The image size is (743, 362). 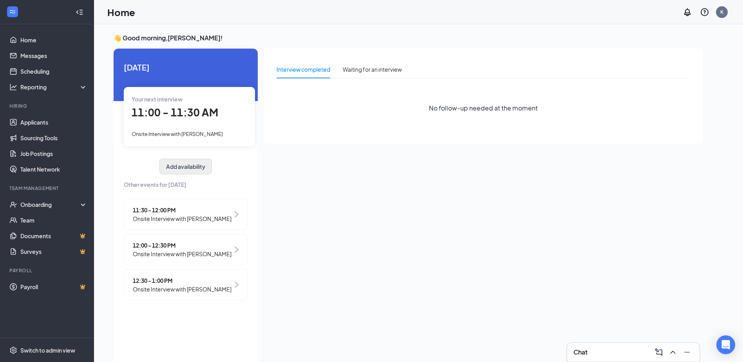 What do you see at coordinates (673, 352) in the screenshot?
I see `svg: ChevronUp` at bounding box center [673, 352].